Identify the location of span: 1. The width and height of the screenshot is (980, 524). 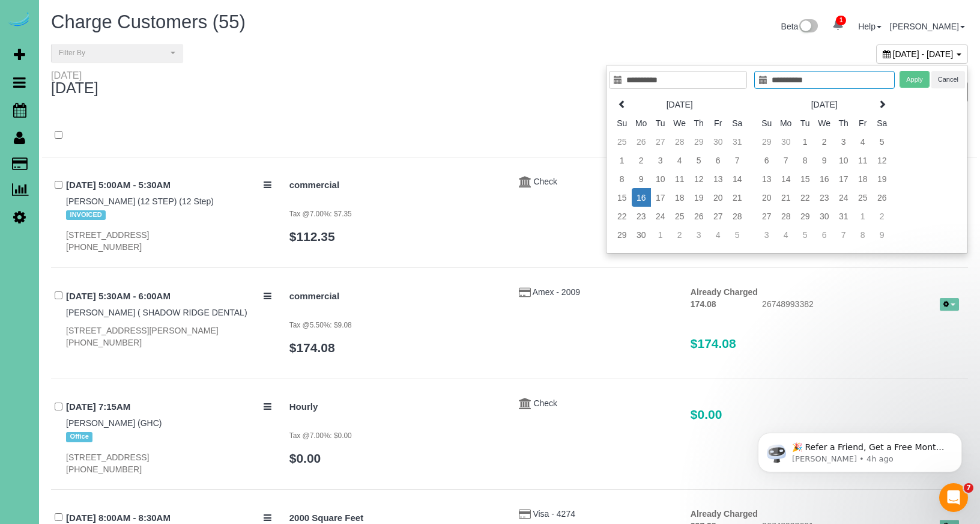
(841, 21).